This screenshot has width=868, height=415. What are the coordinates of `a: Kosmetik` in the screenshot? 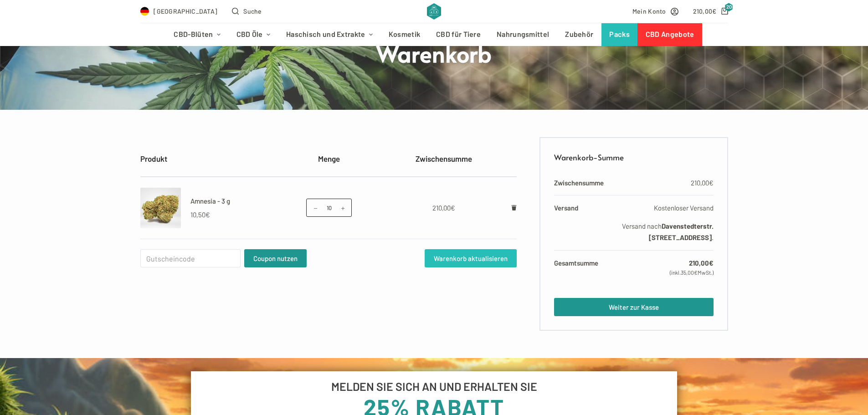 It's located at (404, 35).